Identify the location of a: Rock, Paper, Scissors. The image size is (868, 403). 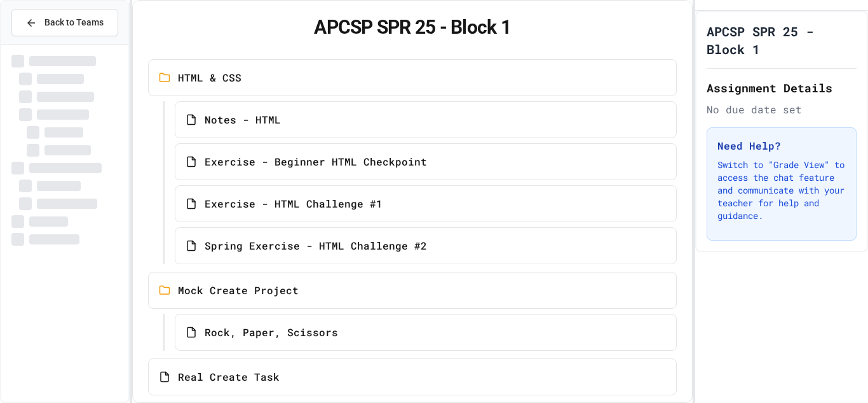
(426, 332).